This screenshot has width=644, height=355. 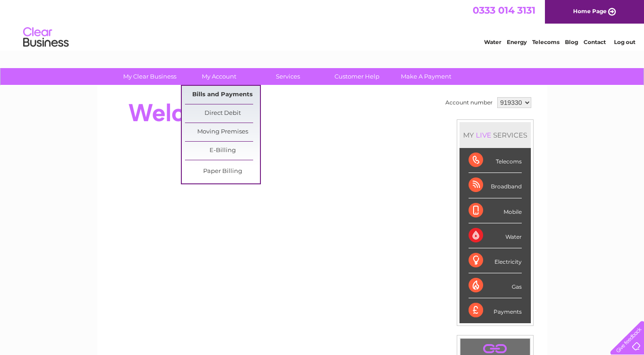 What do you see at coordinates (495, 236) in the screenshot?
I see `div: Water` at bounding box center [495, 236].